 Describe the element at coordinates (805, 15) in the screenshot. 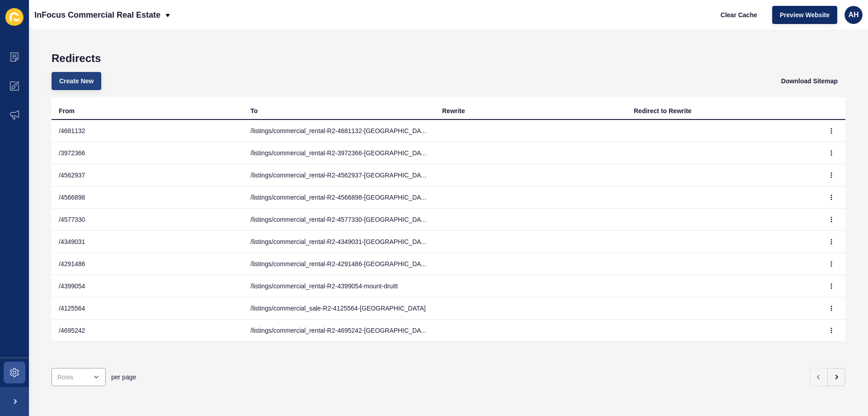

I see `span: Preview Website` at that location.